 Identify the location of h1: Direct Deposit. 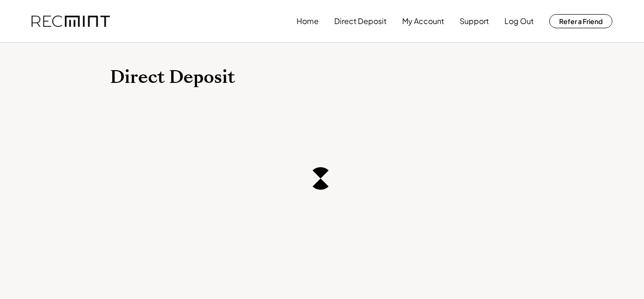
(322, 77).